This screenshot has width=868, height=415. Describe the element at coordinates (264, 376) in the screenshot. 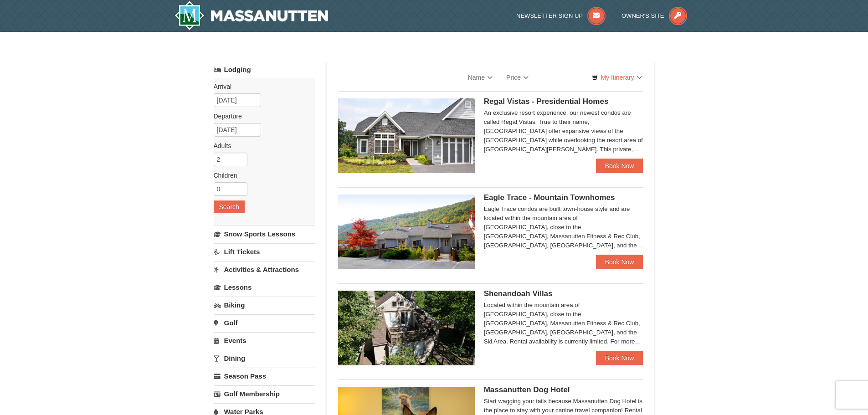

I see `a: Season Pass` at that location.